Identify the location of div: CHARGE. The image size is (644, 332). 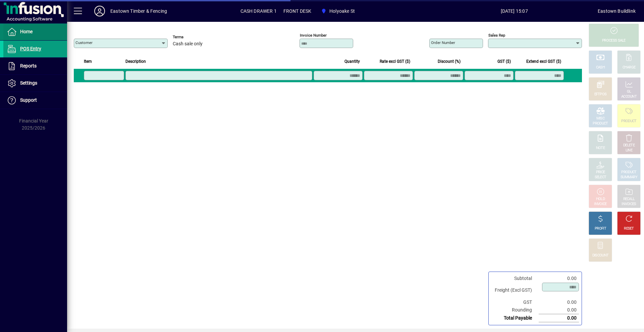
(629, 68).